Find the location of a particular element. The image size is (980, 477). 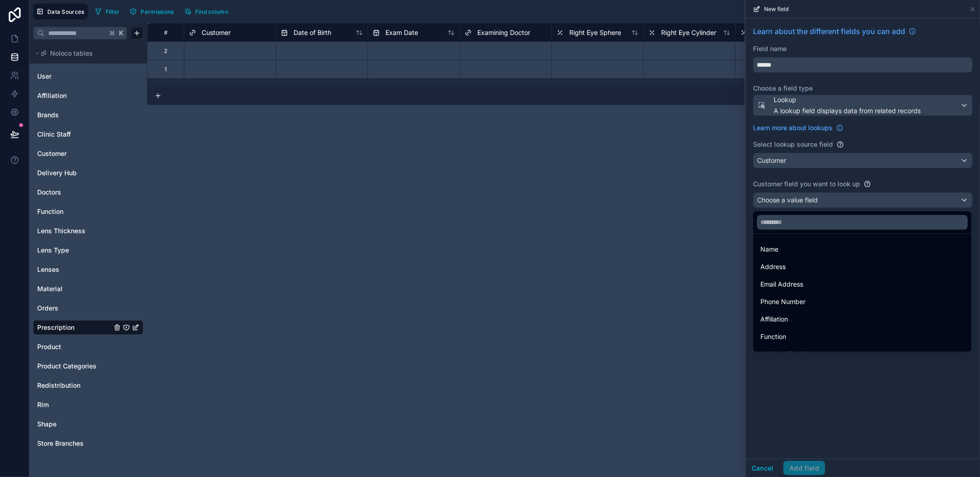

a: Lens Type is located at coordinates (75, 250).